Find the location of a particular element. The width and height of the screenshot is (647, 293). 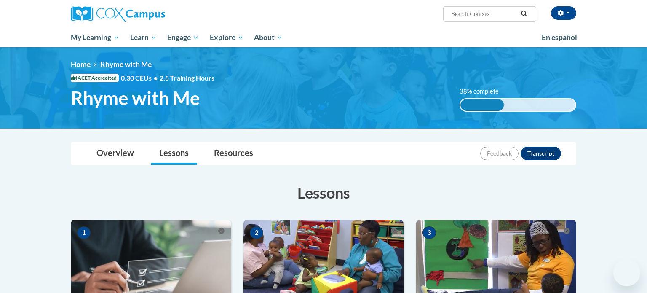

span: Learn is located at coordinates (143, 38).